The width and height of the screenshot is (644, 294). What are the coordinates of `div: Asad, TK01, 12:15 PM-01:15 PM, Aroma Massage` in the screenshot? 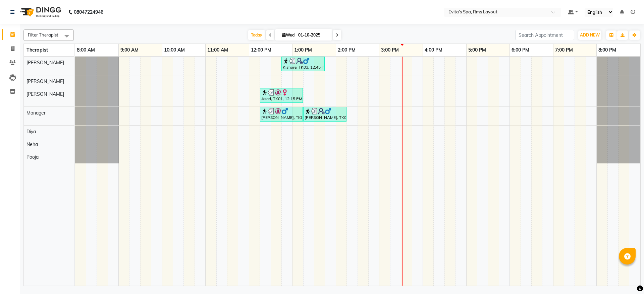 It's located at (281, 95).